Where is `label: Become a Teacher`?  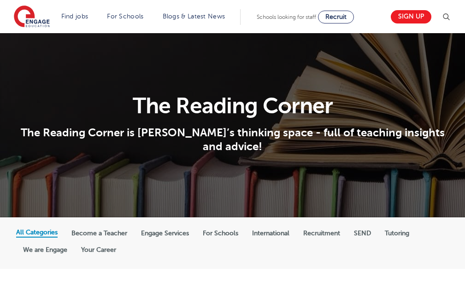
label: Become a Teacher is located at coordinates (99, 234).